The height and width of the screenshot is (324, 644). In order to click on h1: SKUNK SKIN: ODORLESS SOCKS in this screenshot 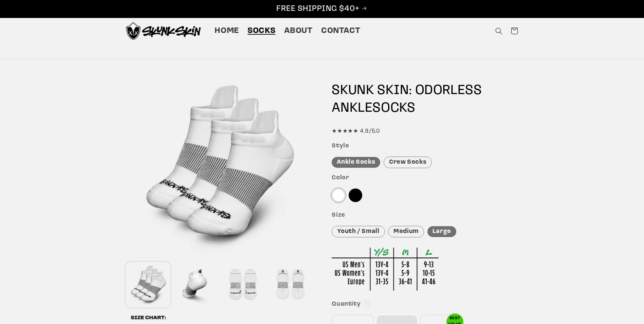, I will do `click(424, 100)`.